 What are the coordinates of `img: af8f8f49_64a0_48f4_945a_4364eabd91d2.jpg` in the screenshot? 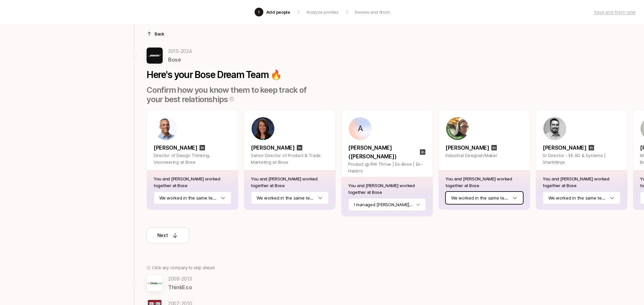 It's located at (155, 56).